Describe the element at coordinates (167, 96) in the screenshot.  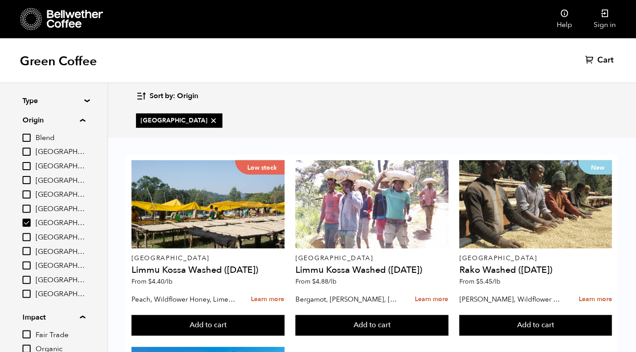
I see `button: Sort by: Origin` at that location.